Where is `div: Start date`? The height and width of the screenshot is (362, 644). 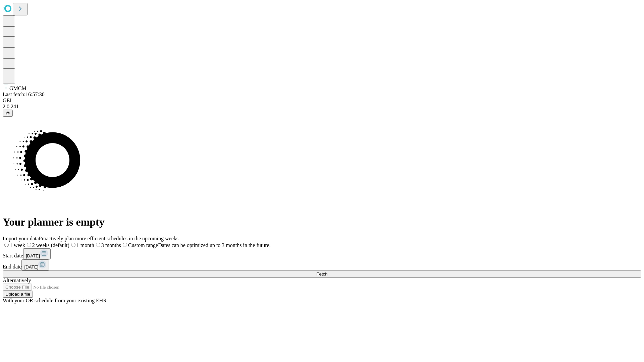 div: Start date is located at coordinates (322, 254).